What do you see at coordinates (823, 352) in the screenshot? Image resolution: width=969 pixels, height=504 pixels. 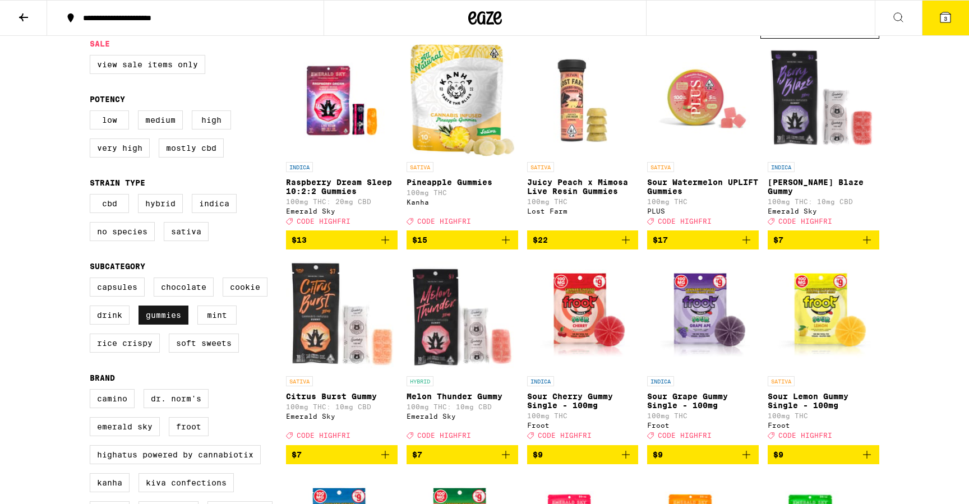 I see `a: Open page for Sour Lemon Gummy Single - 100mg from Froot` at bounding box center [823, 352].